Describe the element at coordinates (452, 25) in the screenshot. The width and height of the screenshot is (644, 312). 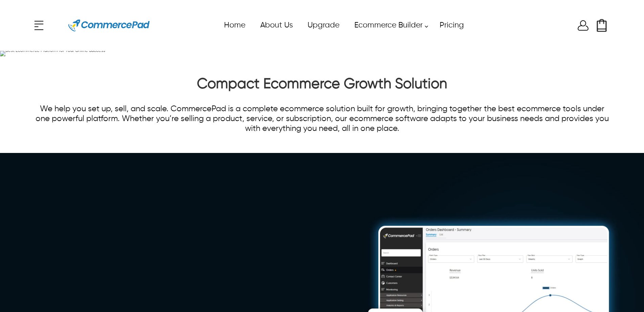
I see `a: Pricing` at that location.